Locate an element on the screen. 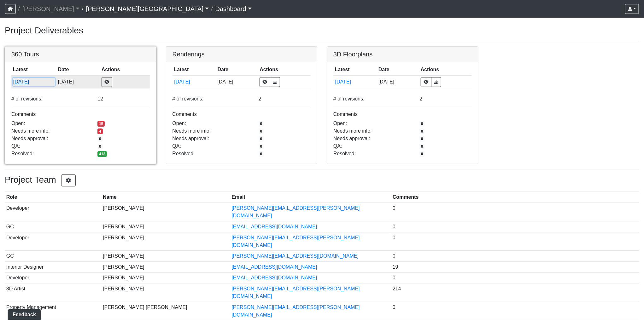 This screenshot has width=644, height=320. td: iD2es3rCJxKwv5EhgeUT3Q is located at coordinates (34, 82).